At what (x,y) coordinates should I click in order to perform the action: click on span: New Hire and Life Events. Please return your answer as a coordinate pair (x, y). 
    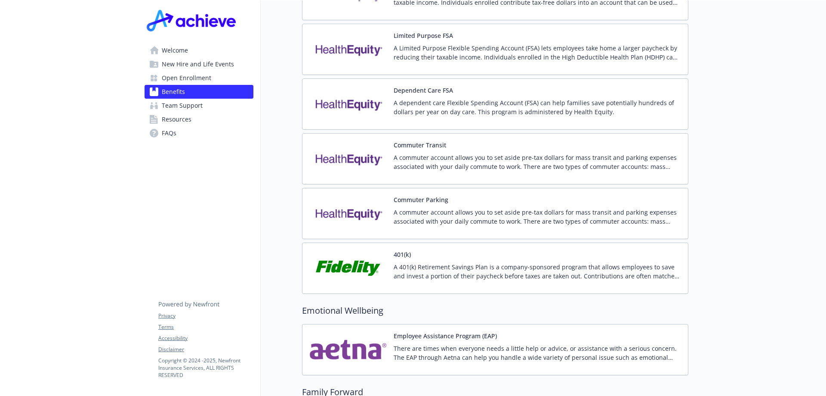
    Looking at the image, I should click on (198, 64).